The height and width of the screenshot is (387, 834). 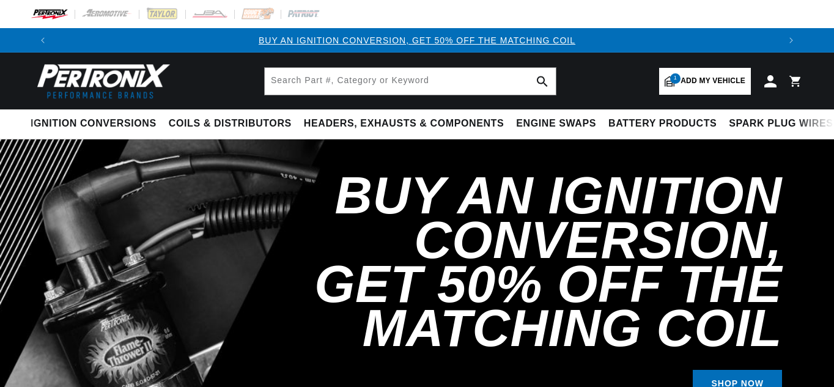 I want to click on summary: Engine Swaps, so click(x=556, y=124).